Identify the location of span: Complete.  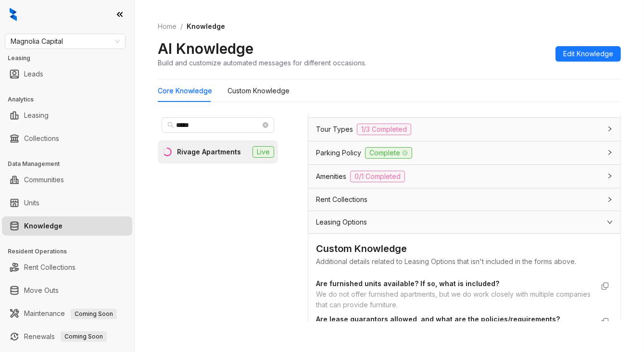
(389, 153).